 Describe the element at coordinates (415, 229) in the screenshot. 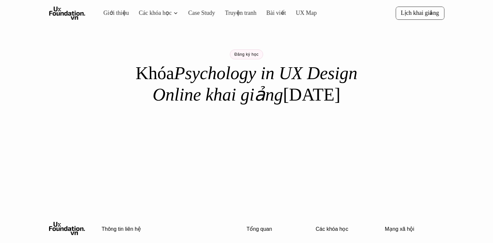

I see `p: Mạng xã hội` at that location.